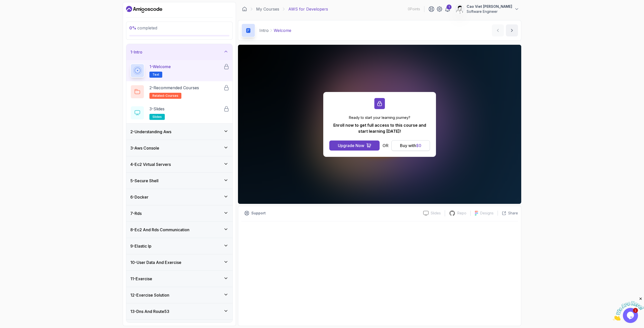 Image resolution: width=644 pixels, height=328 pixels. What do you see at coordinates (180, 92) in the screenshot?
I see `button: 2-Recommended Coursesrelated-courses` at bounding box center [180, 92].